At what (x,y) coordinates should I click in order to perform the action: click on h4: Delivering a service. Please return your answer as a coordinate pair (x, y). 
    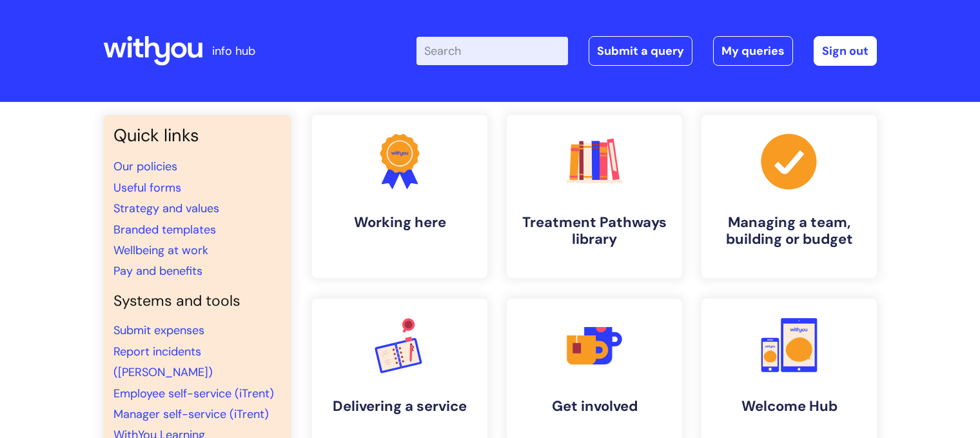
    Looking at the image, I should click on (400, 406).